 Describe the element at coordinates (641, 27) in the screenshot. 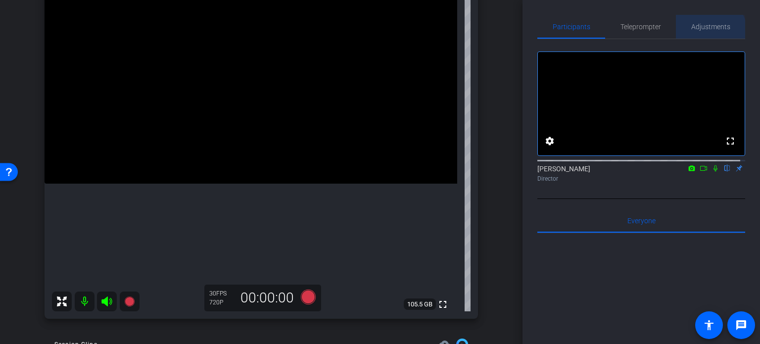

I see `span: Teleprompter` at that location.